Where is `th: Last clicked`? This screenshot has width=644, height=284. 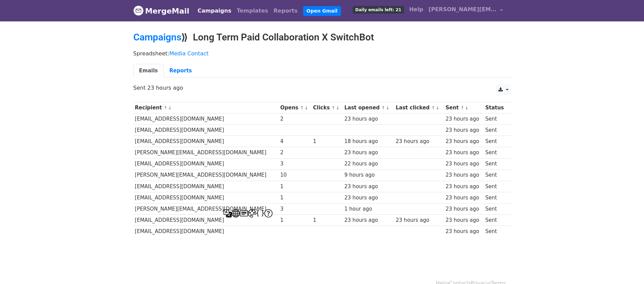
th: Last clicked is located at coordinates (419, 108).